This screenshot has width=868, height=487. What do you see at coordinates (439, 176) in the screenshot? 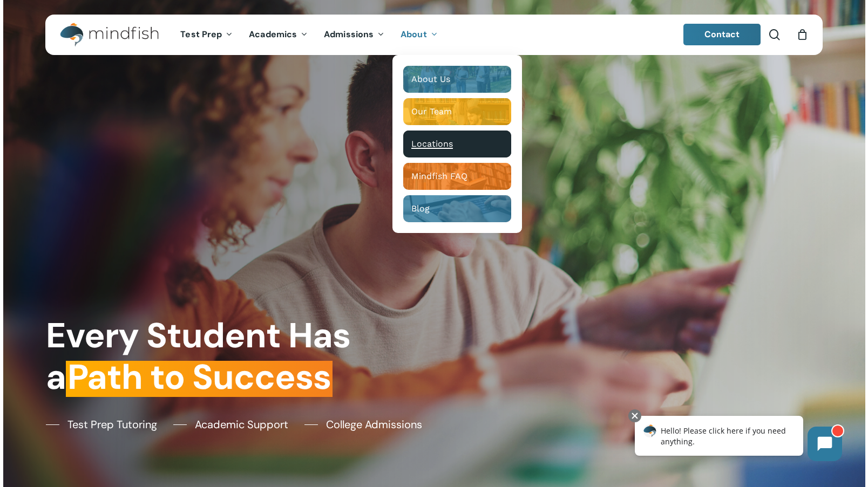
I see `span: Mindfish FAQ` at bounding box center [439, 176].